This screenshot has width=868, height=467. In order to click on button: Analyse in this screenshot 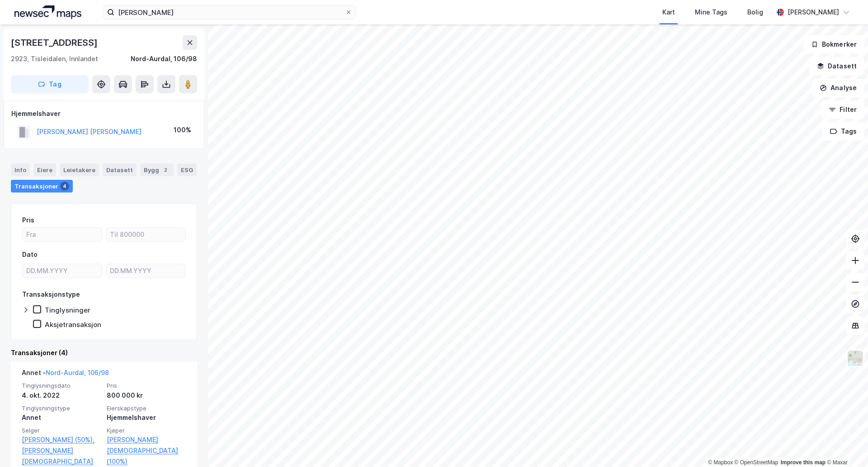, I will do `click(839, 88)`.